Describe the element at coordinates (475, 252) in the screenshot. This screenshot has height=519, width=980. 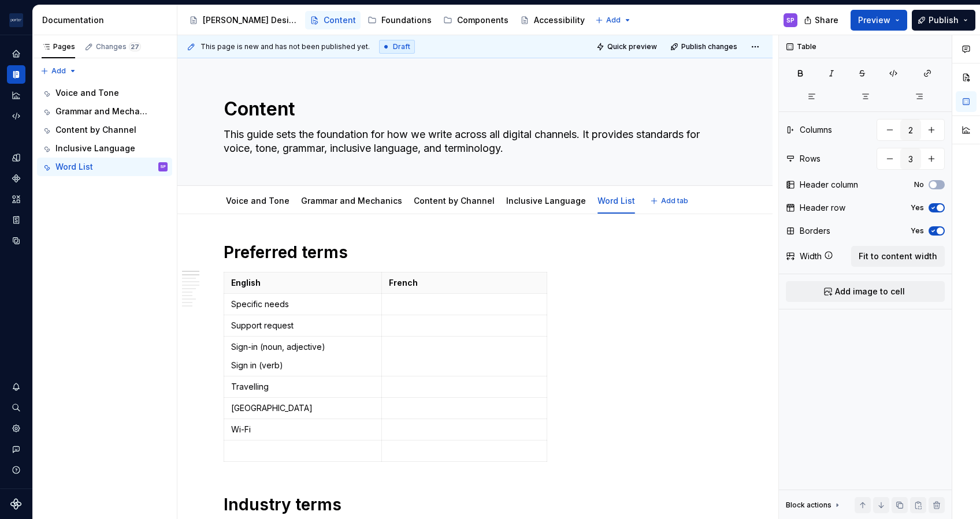
I see `h1: Preferred terms` at that location.